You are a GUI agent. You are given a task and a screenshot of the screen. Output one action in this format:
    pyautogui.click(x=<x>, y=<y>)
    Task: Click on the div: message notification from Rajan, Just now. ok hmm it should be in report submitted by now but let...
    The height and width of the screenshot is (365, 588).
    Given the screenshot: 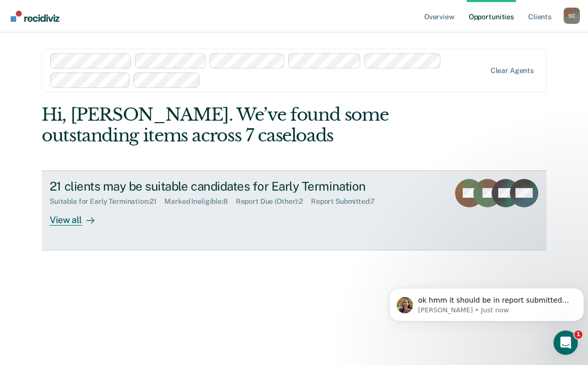 What is the action you would take?
    pyautogui.click(x=101, y=38)
    